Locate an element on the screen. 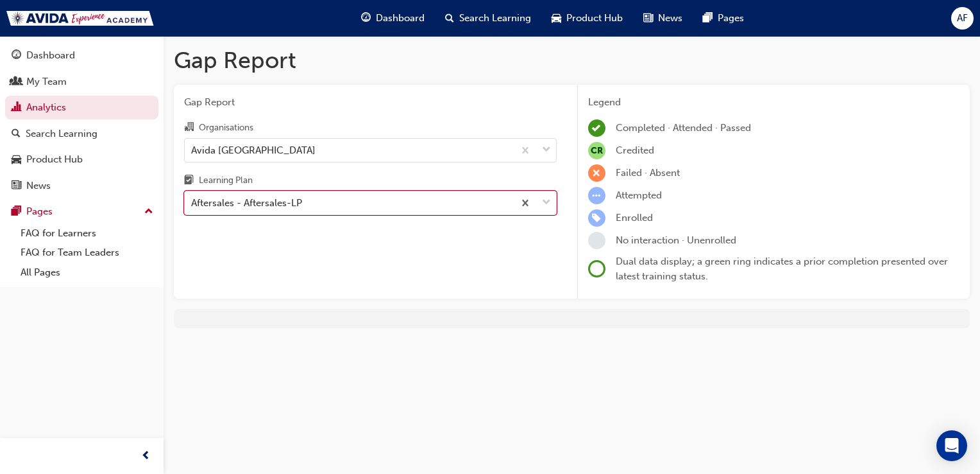 Image resolution: width=980 pixels, height=474 pixels. span: learningRecordVerb_ATTEMPT-icon is located at coordinates (597, 195).